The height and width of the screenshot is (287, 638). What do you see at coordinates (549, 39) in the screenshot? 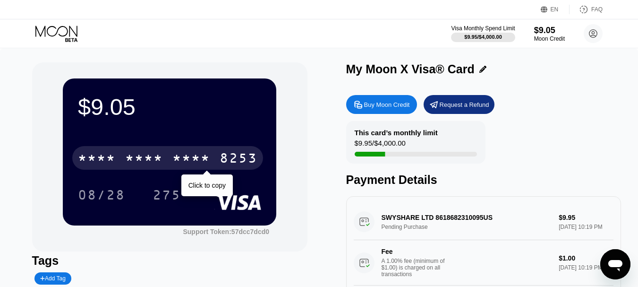
I see `div: Moon Credit` at bounding box center [549, 39].